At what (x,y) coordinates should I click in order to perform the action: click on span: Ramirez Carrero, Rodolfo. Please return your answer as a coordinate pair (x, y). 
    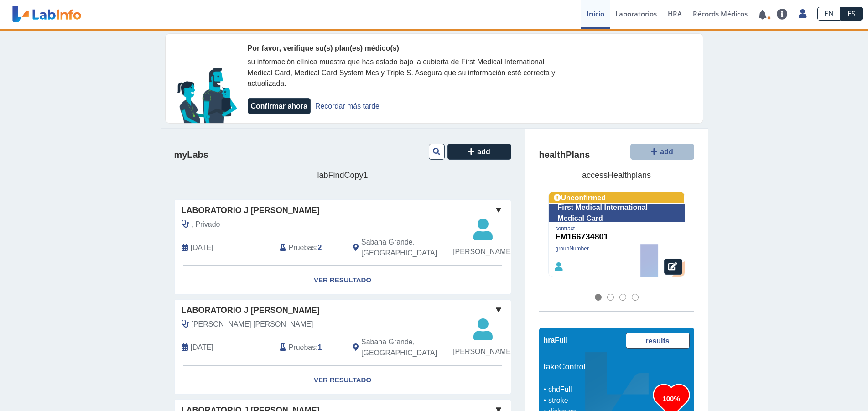
    Looking at the image, I should click on (252, 324).